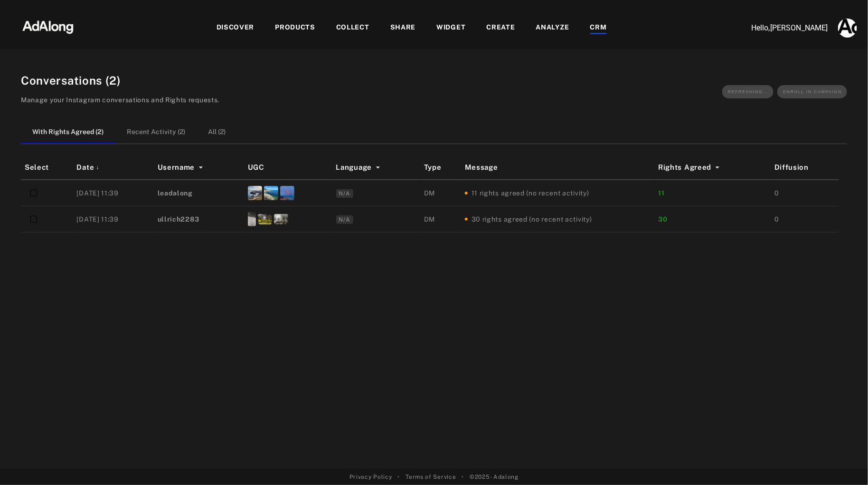  Describe the element at coordinates (712, 167) in the screenshot. I see `div: Rights Agreed` at that location.